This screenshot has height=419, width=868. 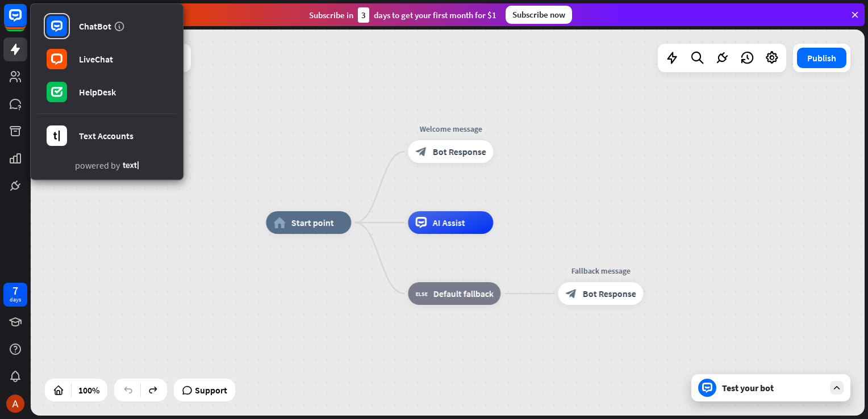 I want to click on span: Start point, so click(x=312, y=223).